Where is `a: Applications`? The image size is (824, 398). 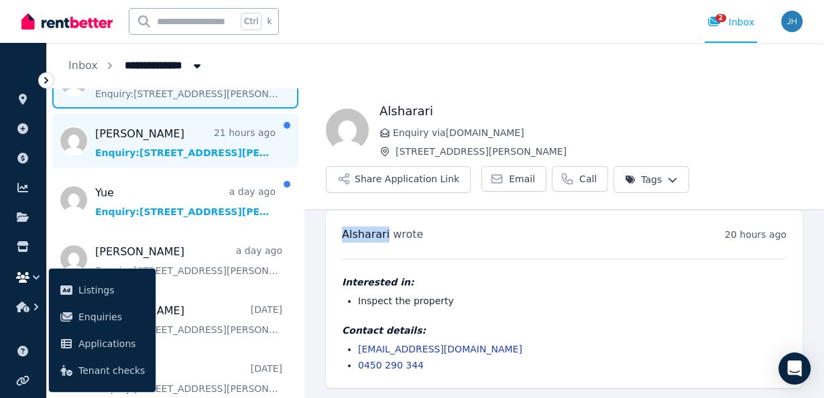
a: Applications is located at coordinates (102, 344).